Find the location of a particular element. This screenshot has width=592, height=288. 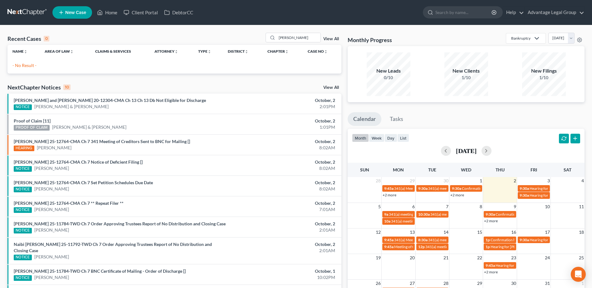

span: 19 is located at coordinates (378, 258).